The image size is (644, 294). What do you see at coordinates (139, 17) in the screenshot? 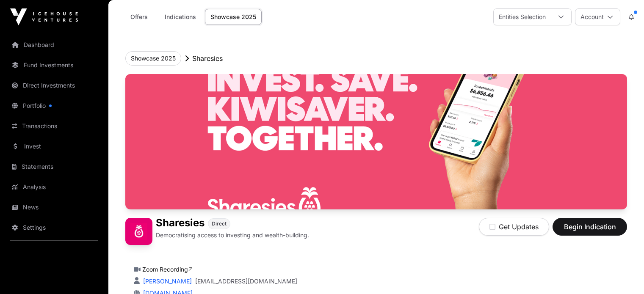
I see `a: Offers` at bounding box center [139, 17].